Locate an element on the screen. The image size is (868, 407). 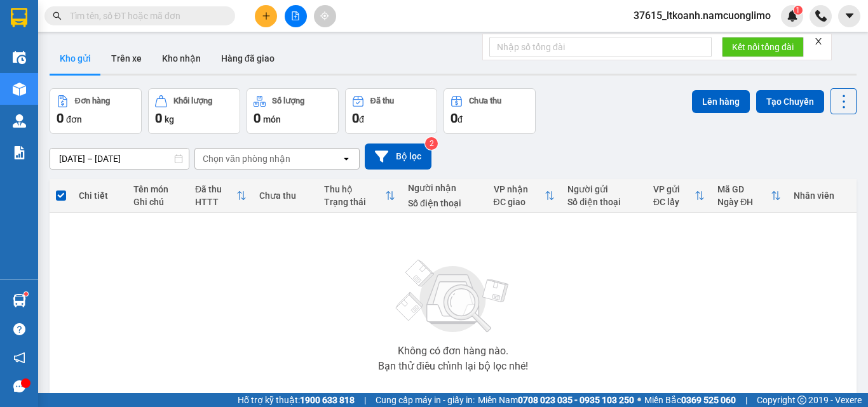
button: file-add is located at coordinates (295, 16).